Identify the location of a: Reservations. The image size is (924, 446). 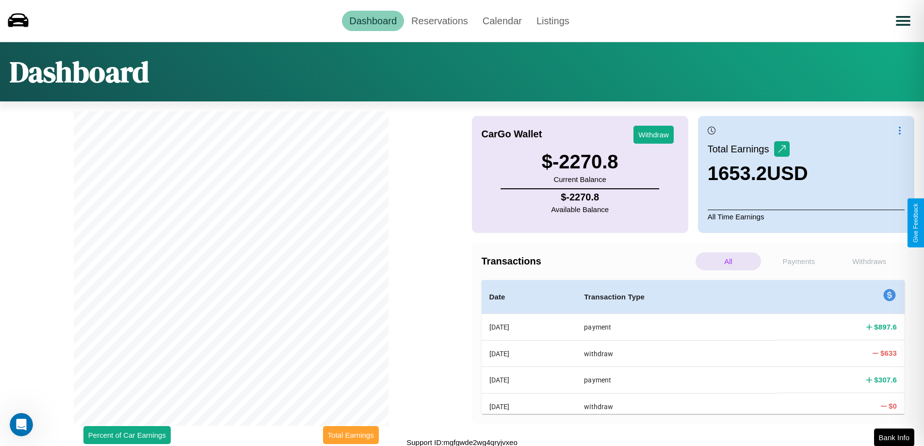
(439, 21).